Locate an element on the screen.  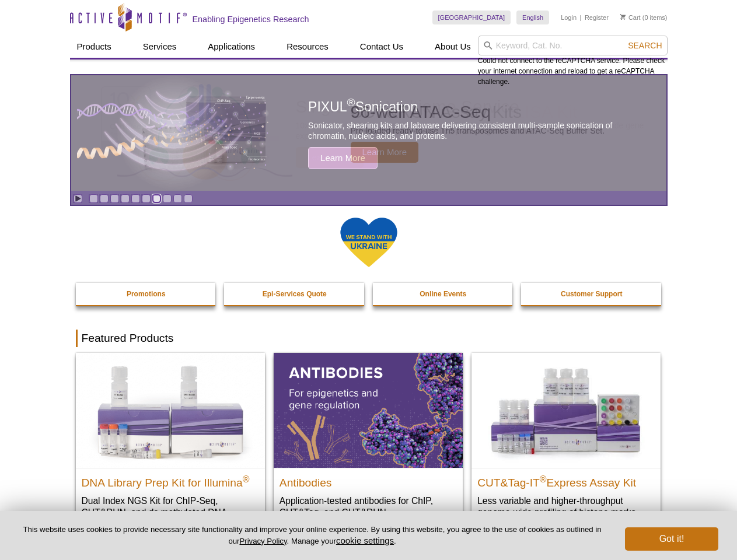
img: PIXUL sonication is located at coordinates (173, 133).